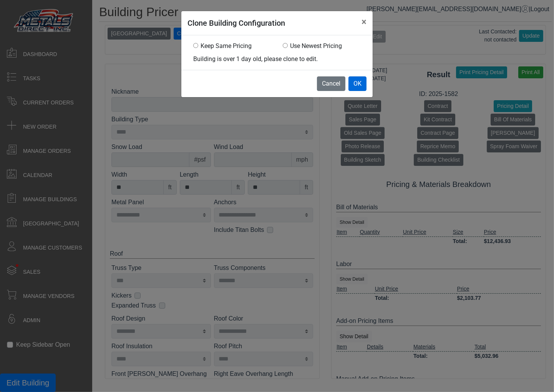 The height and width of the screenshot is (392, 554). Describe the element at coordinates (236, 23) in the screenshot. I see `h5: Clone Building Configuration` at that location.